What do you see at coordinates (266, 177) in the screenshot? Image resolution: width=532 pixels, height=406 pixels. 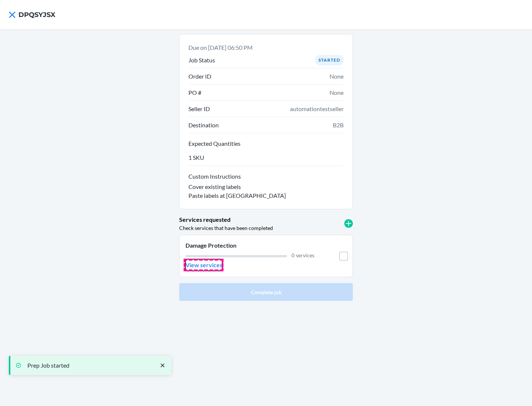 I see `button: Custom Instructions` at bounding box center [266, 177].